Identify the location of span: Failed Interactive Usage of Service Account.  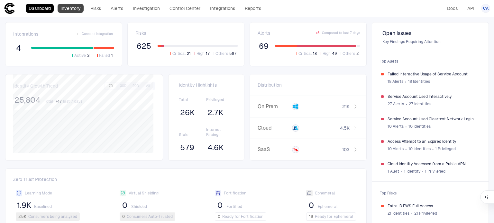
(433, 74).